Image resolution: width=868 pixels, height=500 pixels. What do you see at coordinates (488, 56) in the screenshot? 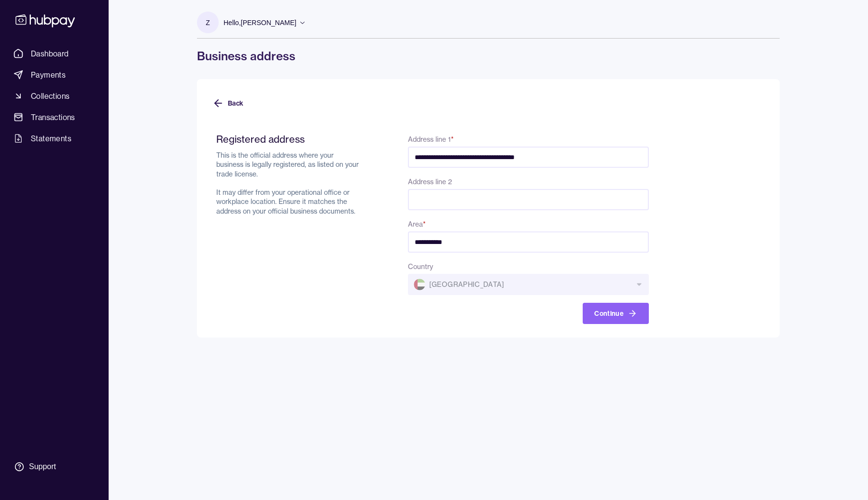
I see `h1: Business address` at bounding box center [488, 56].